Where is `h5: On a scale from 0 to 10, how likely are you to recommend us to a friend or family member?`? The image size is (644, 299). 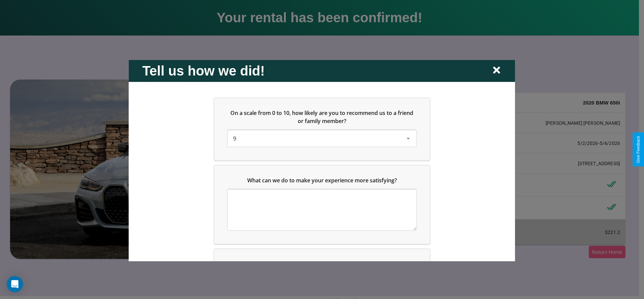 h5: On a scale from 0 to 10, how likely are you to recommend us to a friend or family member? is located at coordinates (322, 117).